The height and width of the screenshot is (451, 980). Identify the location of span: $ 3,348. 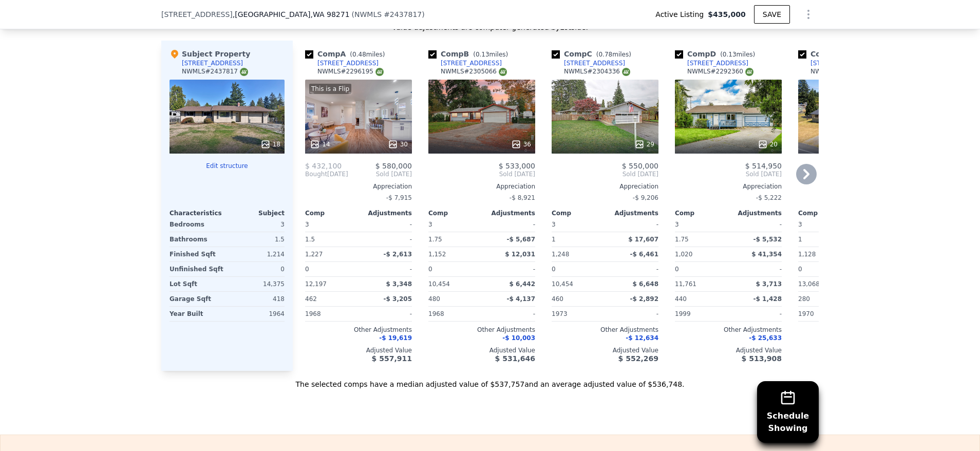
(399, 284).